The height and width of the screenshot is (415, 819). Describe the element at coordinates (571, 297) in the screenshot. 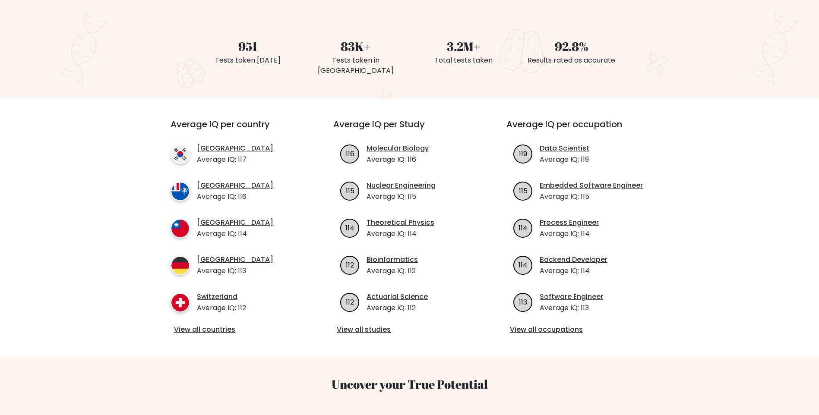

I see `a: Software Engineer` at that location.